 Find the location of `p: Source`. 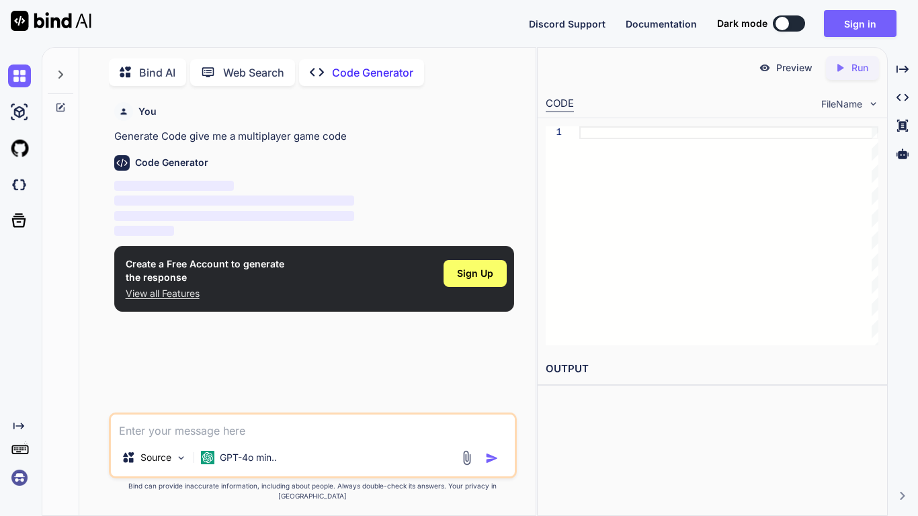

p: Source is located at coordinates (156, 457).